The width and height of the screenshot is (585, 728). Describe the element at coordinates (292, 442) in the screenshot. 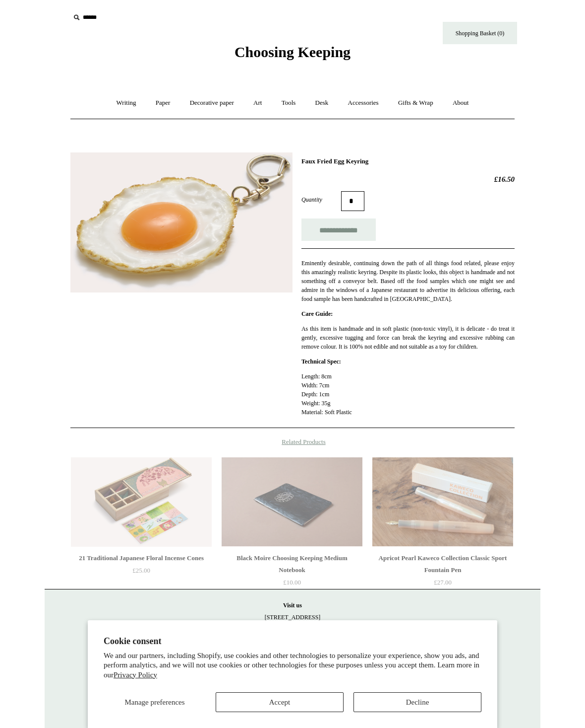

I see `h4: Related Products` at that location.